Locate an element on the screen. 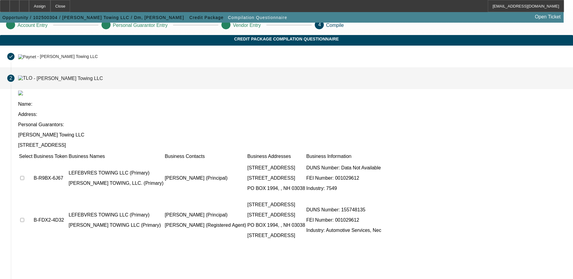 The width and height of the screenshot is (573, 279). p: Compile is located at coordinates (335, 25).